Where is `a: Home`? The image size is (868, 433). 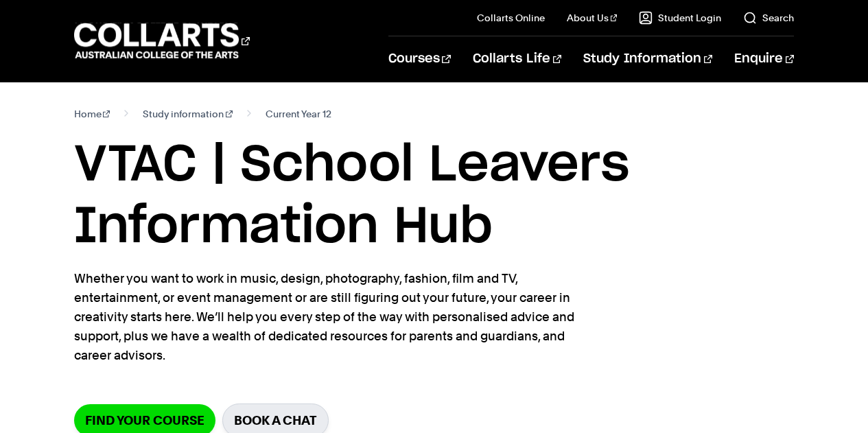
a: Home is located at coordinates (92, 114).